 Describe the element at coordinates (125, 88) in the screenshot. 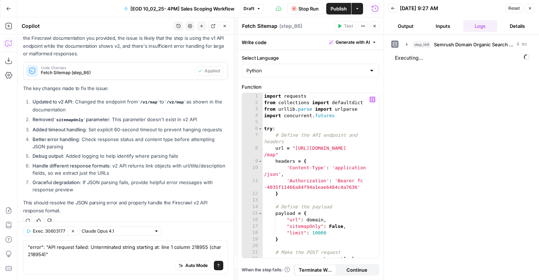

I see `p: The key changes made to fix the issue:` at that location.